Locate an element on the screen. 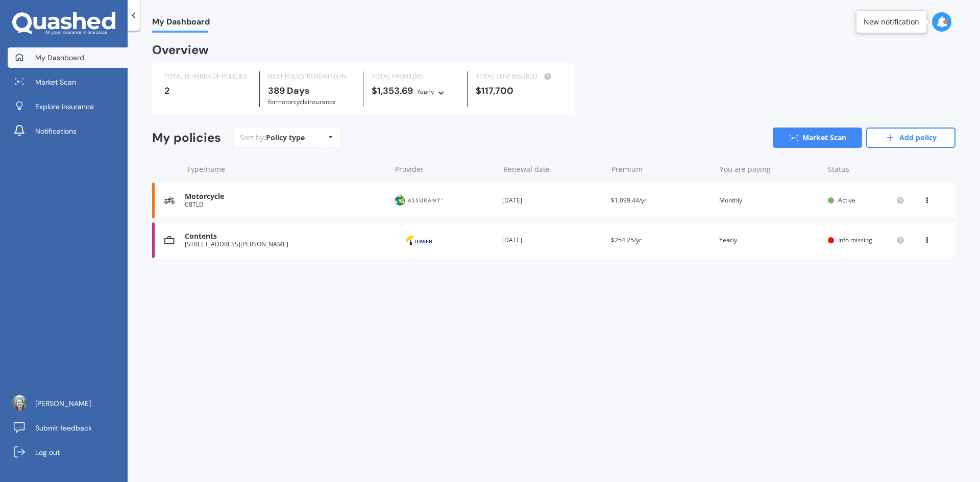  span: Notifications is located at coordinates (55, 131).